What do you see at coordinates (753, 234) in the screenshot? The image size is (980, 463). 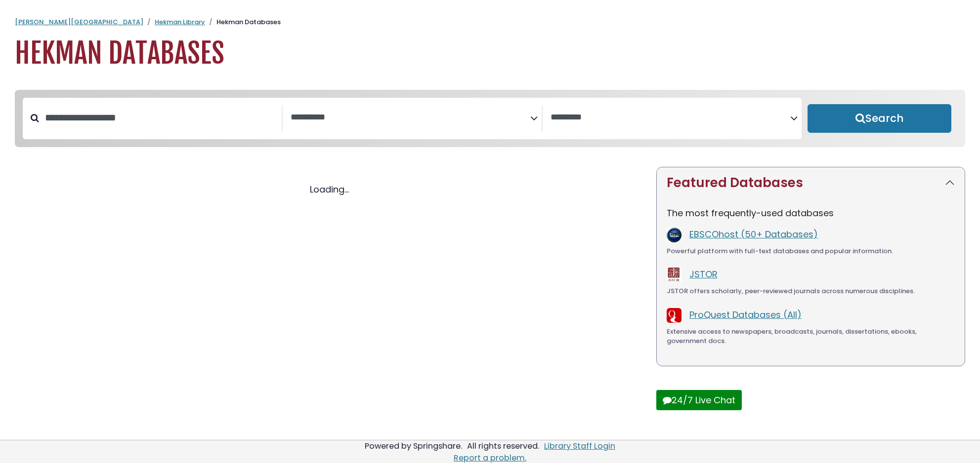 I see `a: EBSCOhost (50+ Databases)` at bounding box center [753, 234].